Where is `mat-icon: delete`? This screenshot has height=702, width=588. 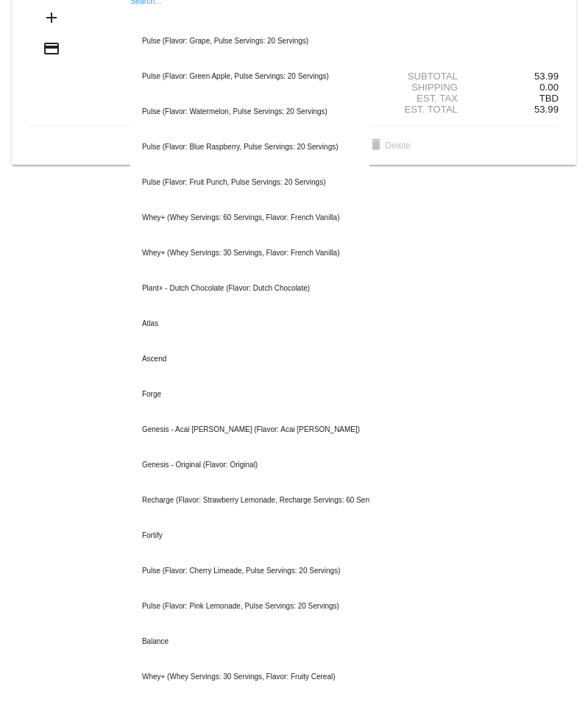
mat-icon: delete is located at coordinates (376, 145).